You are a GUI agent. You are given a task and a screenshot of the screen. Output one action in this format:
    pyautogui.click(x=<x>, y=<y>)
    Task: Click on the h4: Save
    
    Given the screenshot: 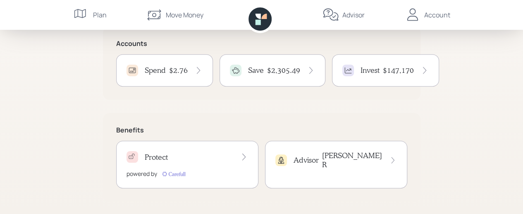 What is the action you would take?
    pyautogui.click(x=256, y=70)
    